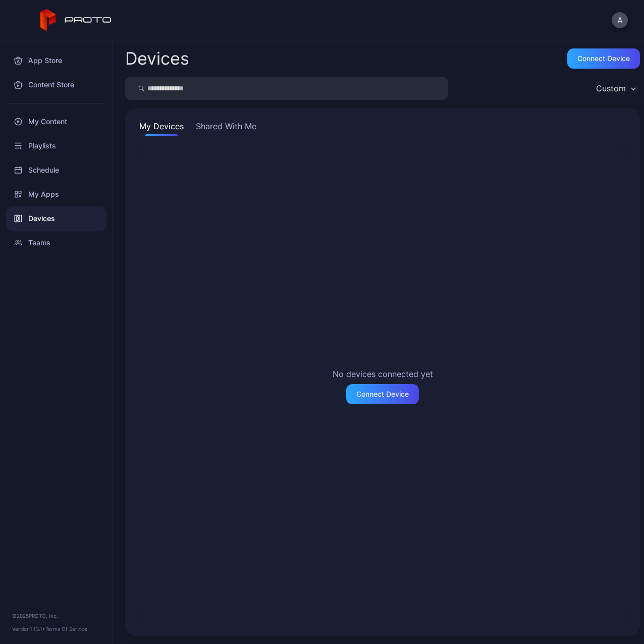 This screenshot has height=644, width=644. I want to click on div: App Store, so click(56, 61).